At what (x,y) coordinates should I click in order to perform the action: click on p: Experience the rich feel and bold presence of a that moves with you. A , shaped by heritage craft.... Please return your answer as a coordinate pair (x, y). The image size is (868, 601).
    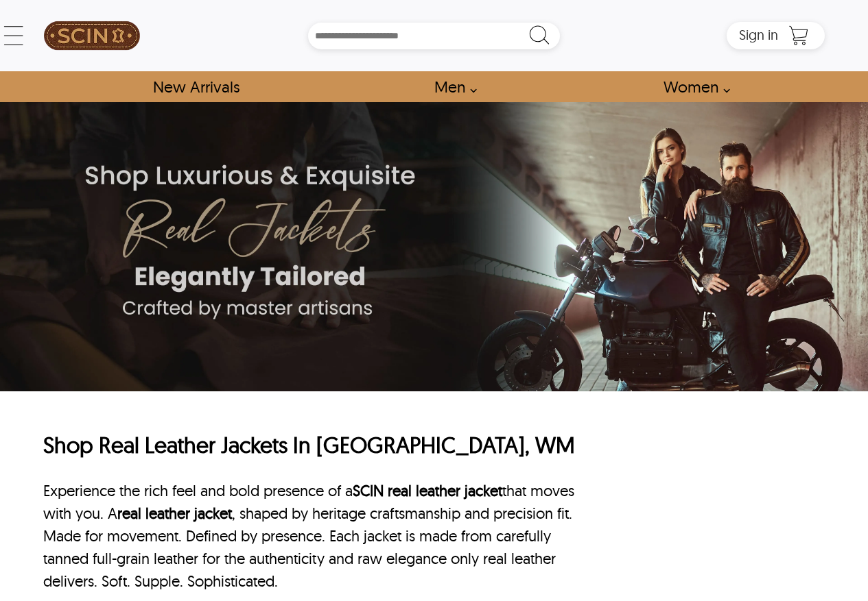
    Looking at the image, I should click on (316, 536).